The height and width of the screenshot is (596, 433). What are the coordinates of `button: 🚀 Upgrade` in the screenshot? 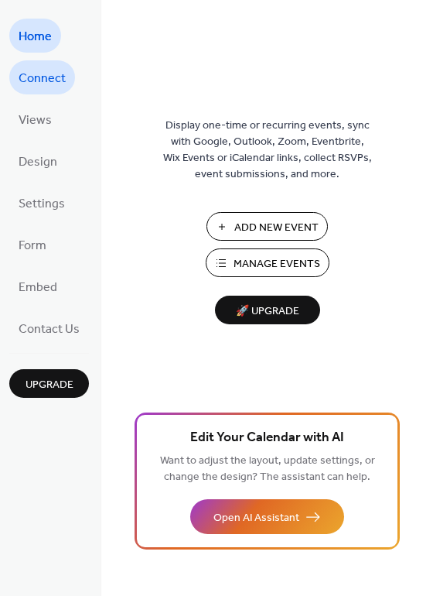 It's located at (268, 309).